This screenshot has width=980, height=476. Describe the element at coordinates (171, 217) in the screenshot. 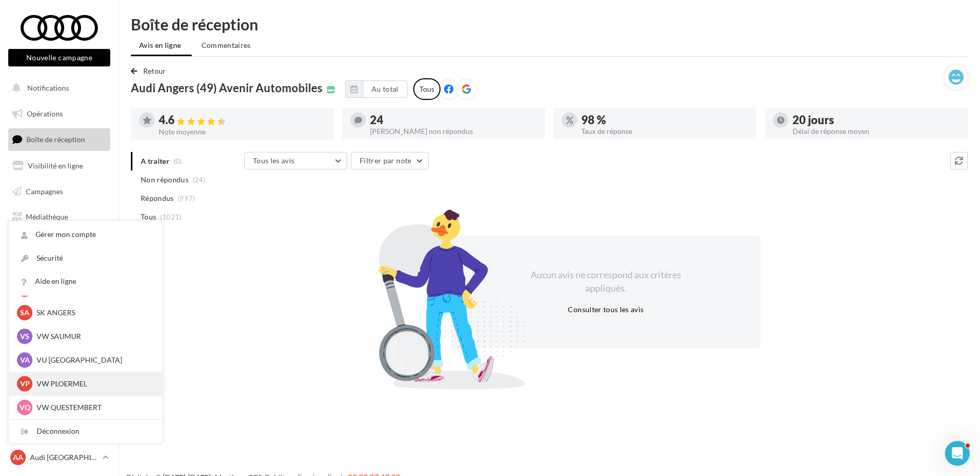

I see `span: (1021)` at that location.